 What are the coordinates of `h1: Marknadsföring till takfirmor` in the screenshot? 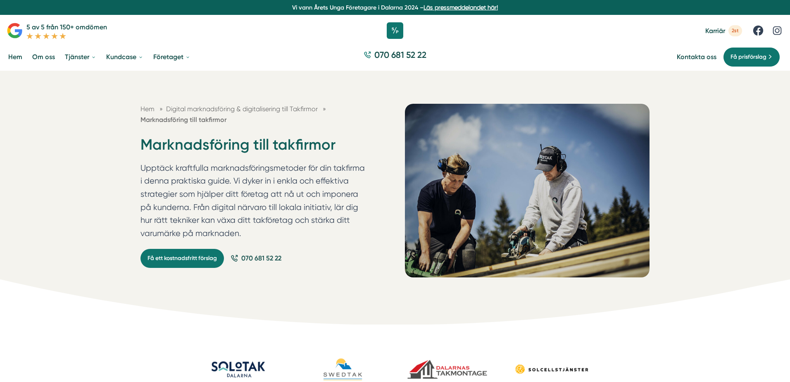 It's located at (253, 148).